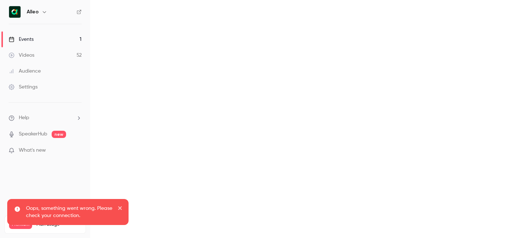 Image resolution: width=520 pixels, height=238 pixels. What do you see at coordinates (24, 118) in the screenshot?
I see `span: Help` at bounding box center [24, 118].